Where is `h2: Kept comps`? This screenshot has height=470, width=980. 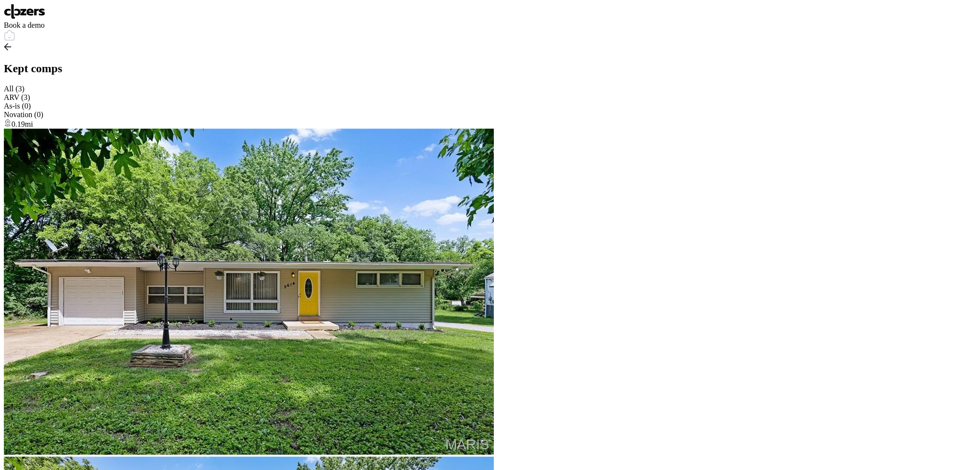 h2: Kept comps is located at coordinates (490, 68).